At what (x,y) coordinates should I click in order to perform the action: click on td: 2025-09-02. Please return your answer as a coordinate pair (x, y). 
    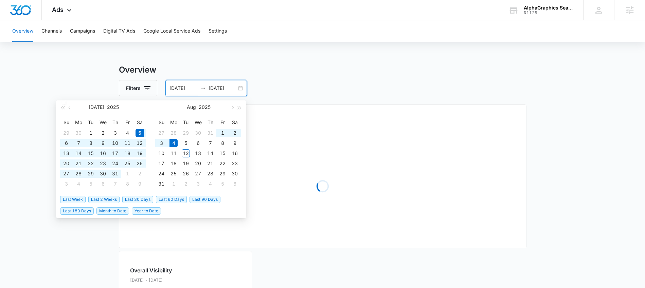
    Looking at the image, I should click on (186, 184).